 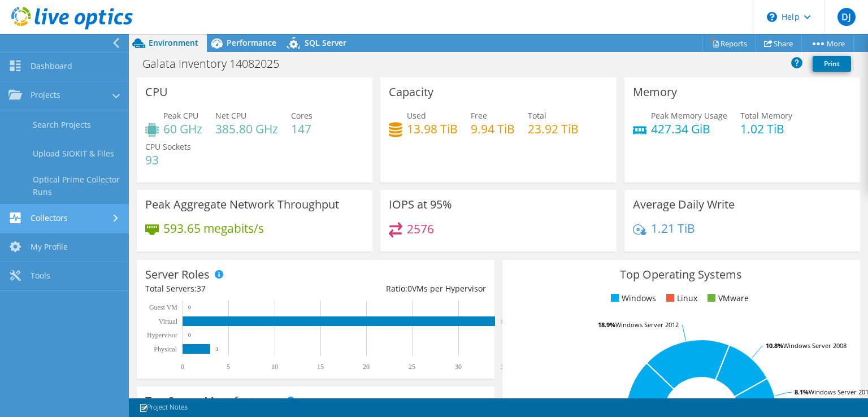 I want to click on h3: Memory, so click(x=655, y=92).